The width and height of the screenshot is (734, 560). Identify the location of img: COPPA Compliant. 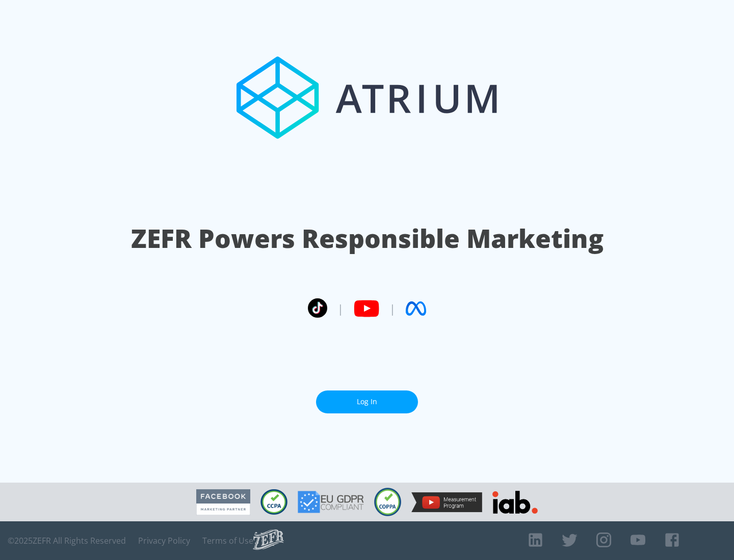
(387, 502).